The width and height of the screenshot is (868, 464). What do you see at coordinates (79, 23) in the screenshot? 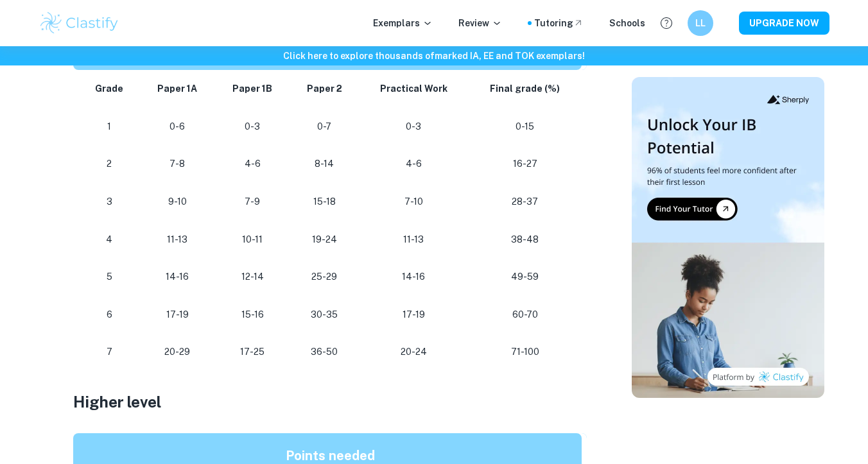
I see `img: Clastify logo` at bounding box center [79, 23].